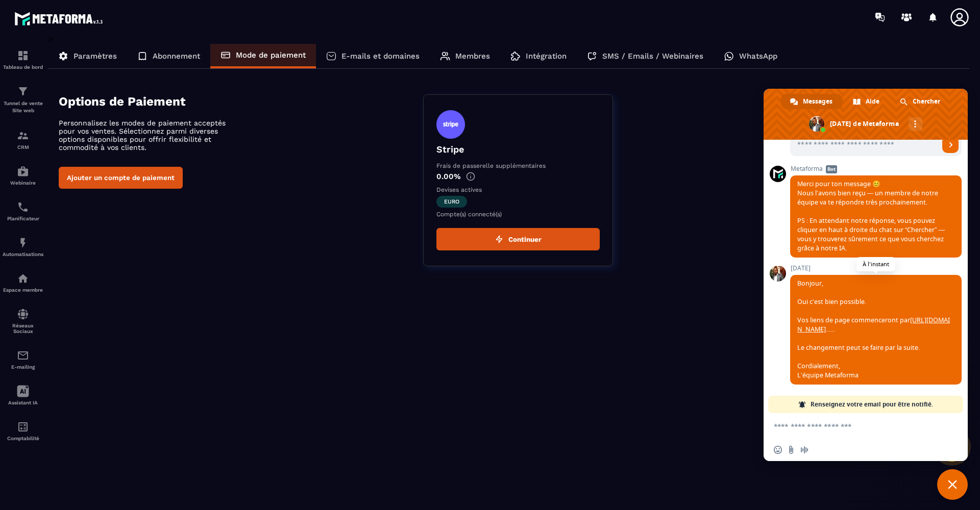  What do you see at coordinates (176, 56) in the screenshot?
I see `p: Abonnement` at bounding box center [176, 56].